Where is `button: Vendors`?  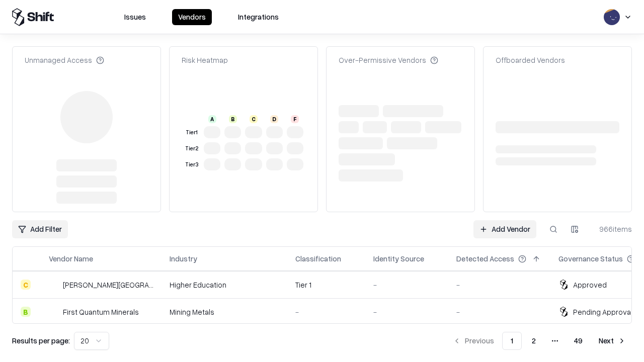 button: Vendors is located at coordinates (191, 17).